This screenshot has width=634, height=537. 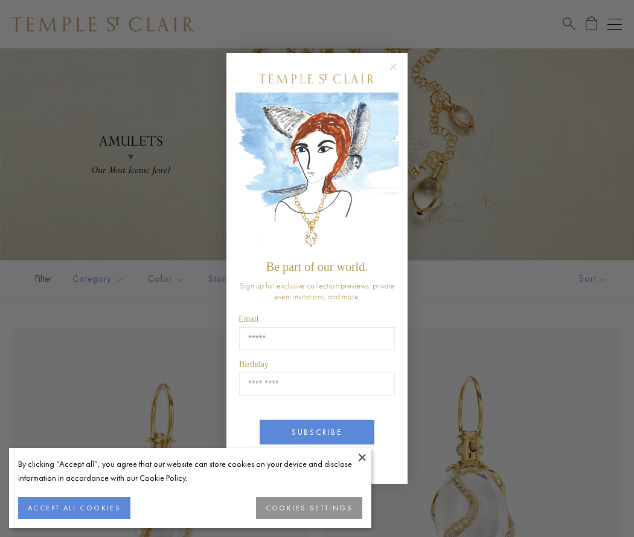 I want to click on img: Temple St. Clair, so click(x=317, y=79).